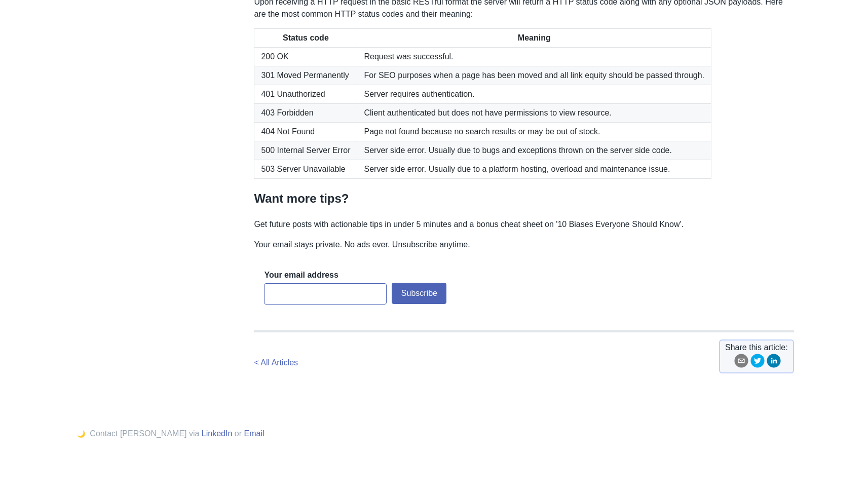  What do you see at coordinates (238, 434) in the screenshot?
I see `span: or` at bounding box center [238, 434].